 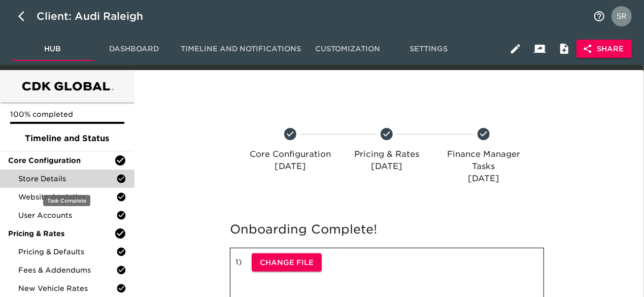 I want to click on h5: Onboarding Complete!, so click(x=387, y=230).